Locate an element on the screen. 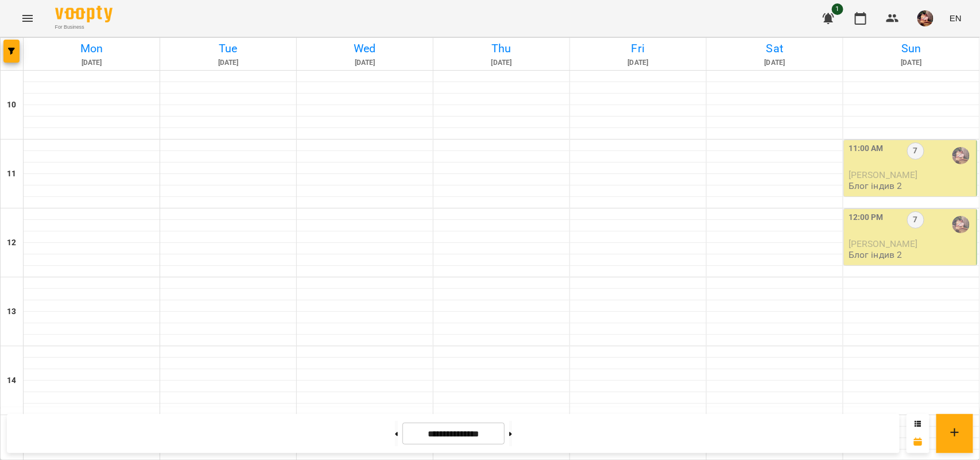 The image size is (980, 460). h6: Wed is located at coordinates (364, 48).